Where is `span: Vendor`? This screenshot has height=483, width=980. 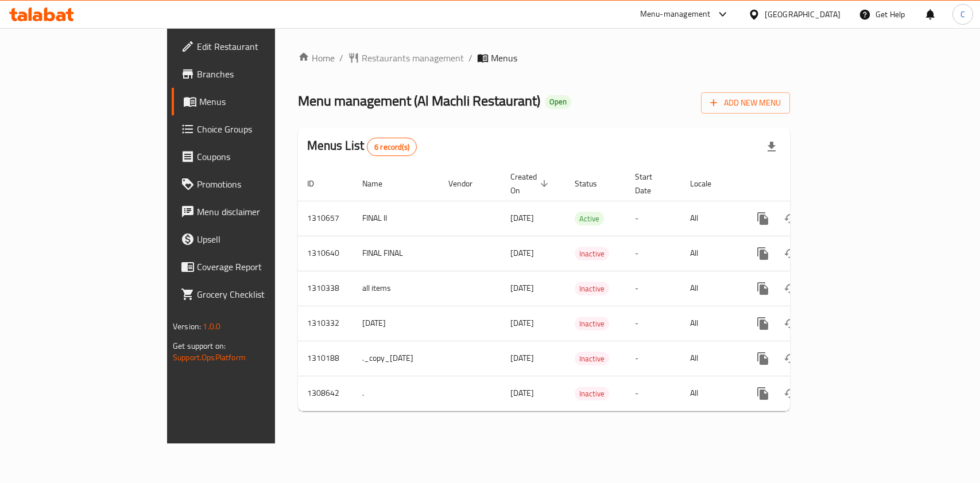
span: Vendor is located at coordinates (468, 184).